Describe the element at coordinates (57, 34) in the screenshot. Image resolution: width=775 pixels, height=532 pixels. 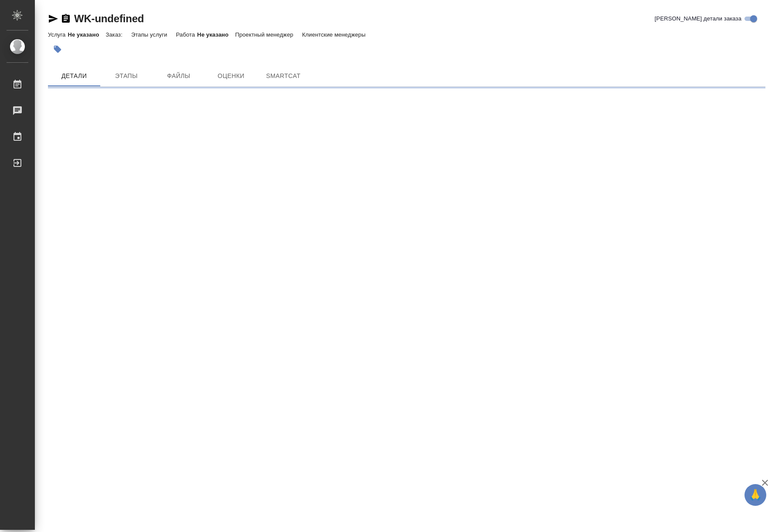
I see `p: Услуга` at that location.